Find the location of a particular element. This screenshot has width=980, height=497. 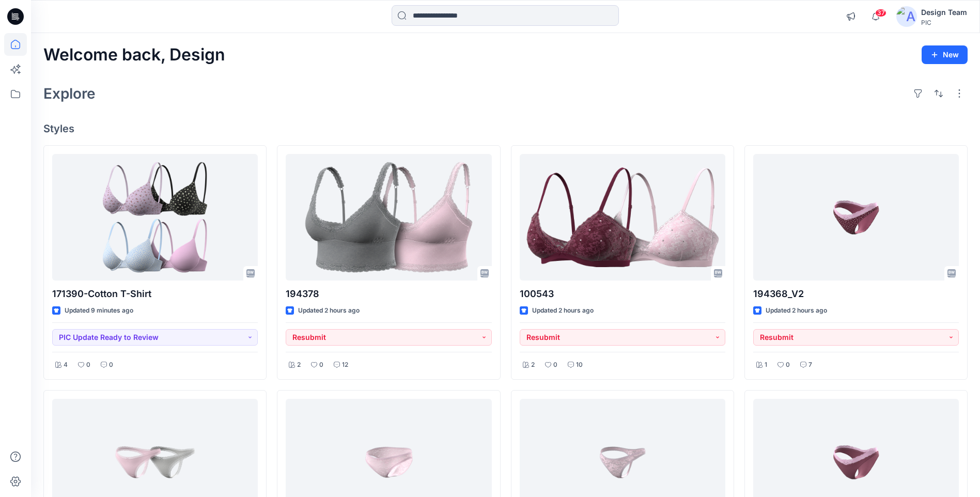

a: 171390-Cotton T-Shirt is located at coordinates (155, 217).